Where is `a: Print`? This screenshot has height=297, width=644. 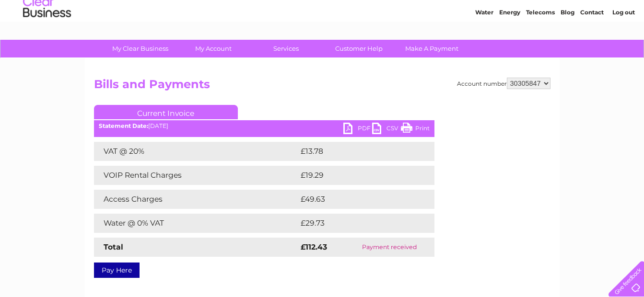
a: Print is located at coordinates (415, 129).